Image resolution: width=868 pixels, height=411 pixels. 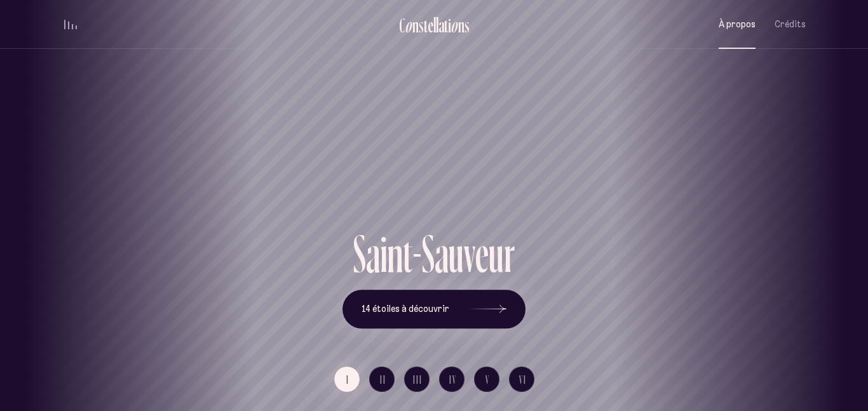 What do you see at coordinates (453, 379) in the screenshot?
I see `span: IV` at bounding box center [453, 379].